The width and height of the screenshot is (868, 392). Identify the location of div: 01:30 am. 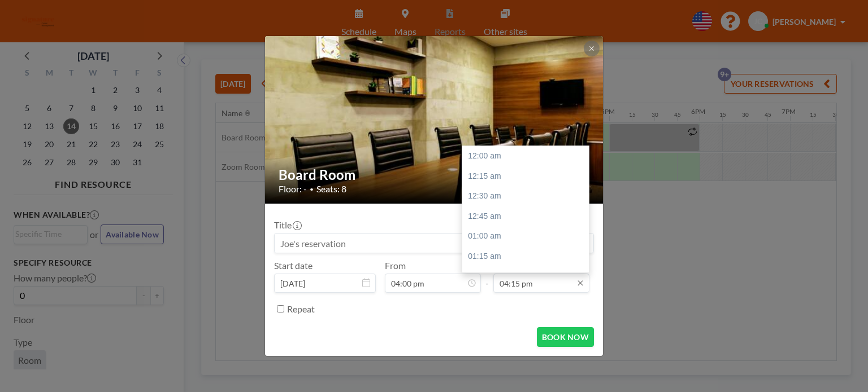
(528, 277).